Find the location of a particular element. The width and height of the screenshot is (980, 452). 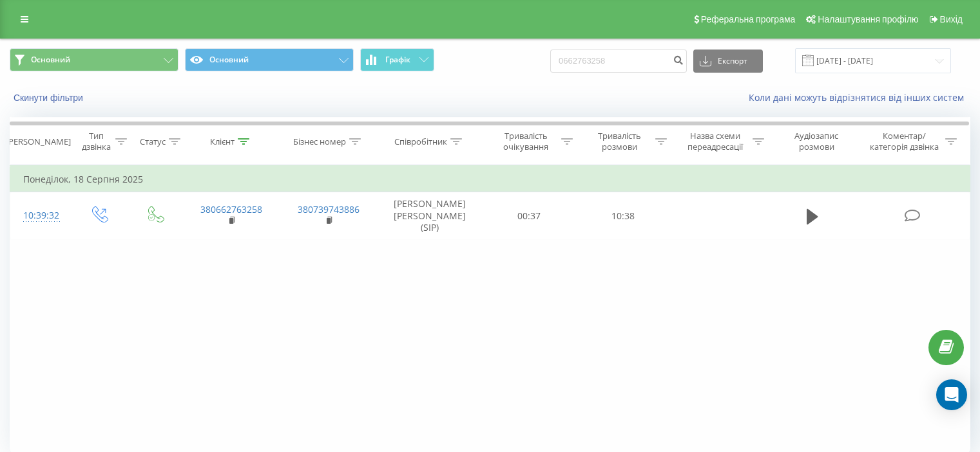

div: Співробітник is located at coordinates (421, 142).